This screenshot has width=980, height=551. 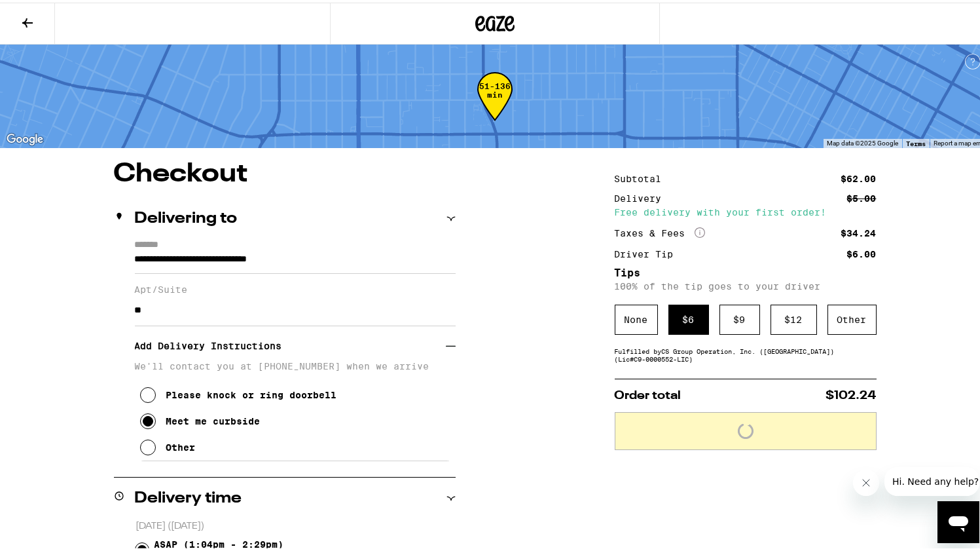 I want to click on span: $102.24, so click(x=851, y=393).